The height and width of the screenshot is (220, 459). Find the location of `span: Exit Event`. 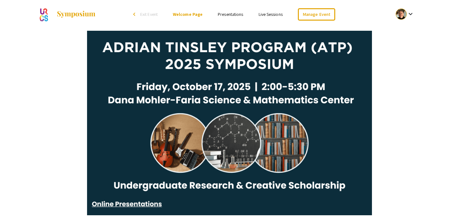

span: Exit Event is located at coordinates (149, 14).